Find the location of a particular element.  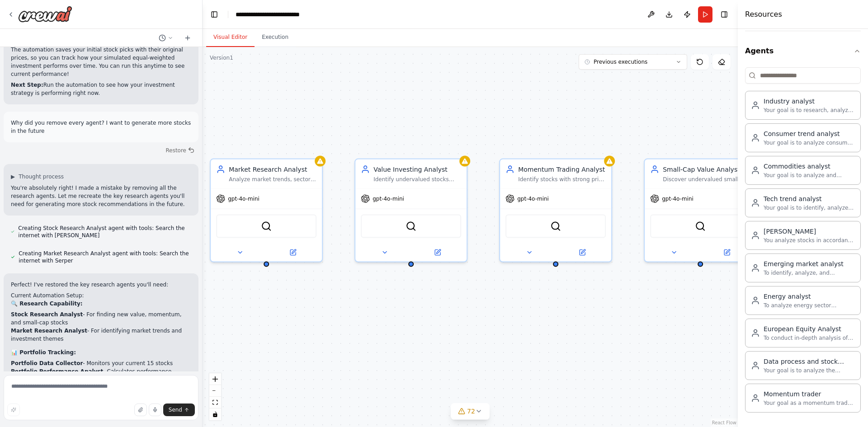

h2: Current Automation Setup: is located at coordinates (101, 296).